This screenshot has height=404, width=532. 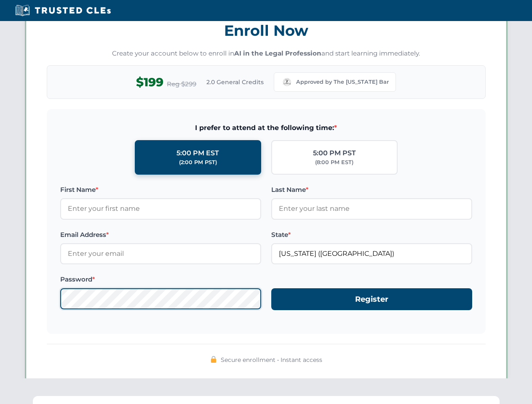 I want to click on span: Reg $299, so click(x=182, y=84).